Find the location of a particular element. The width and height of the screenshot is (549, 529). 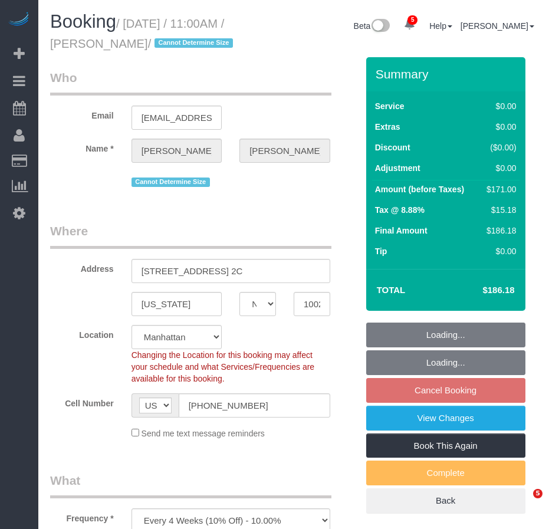

input: Zip Code is located at coordinates (312, 304).